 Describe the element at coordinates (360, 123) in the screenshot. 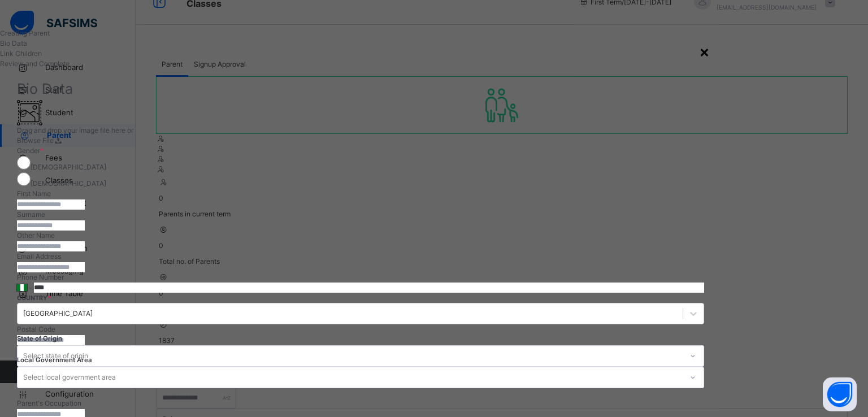

I see `div: Drag and drop your image file here orBrowse File` at that location.